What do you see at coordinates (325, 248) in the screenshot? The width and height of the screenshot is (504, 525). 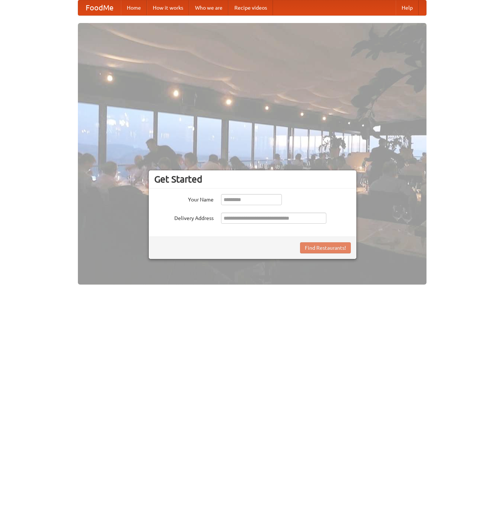 I see `button: Find Restaurants!` at bounding box center [325, 248].